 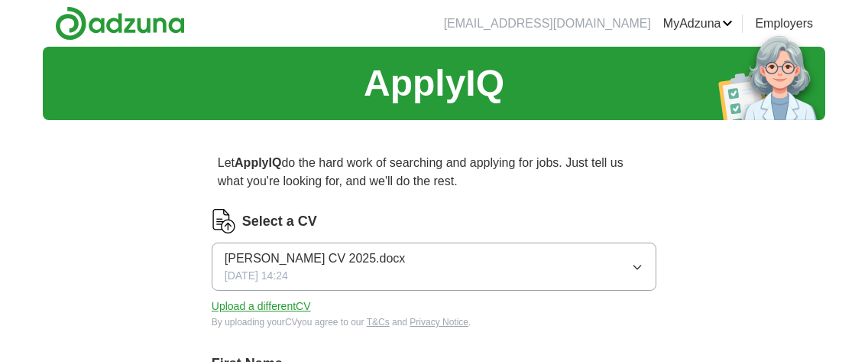 I want to click on a: MyAdzuna, so click(x=699, y=24).